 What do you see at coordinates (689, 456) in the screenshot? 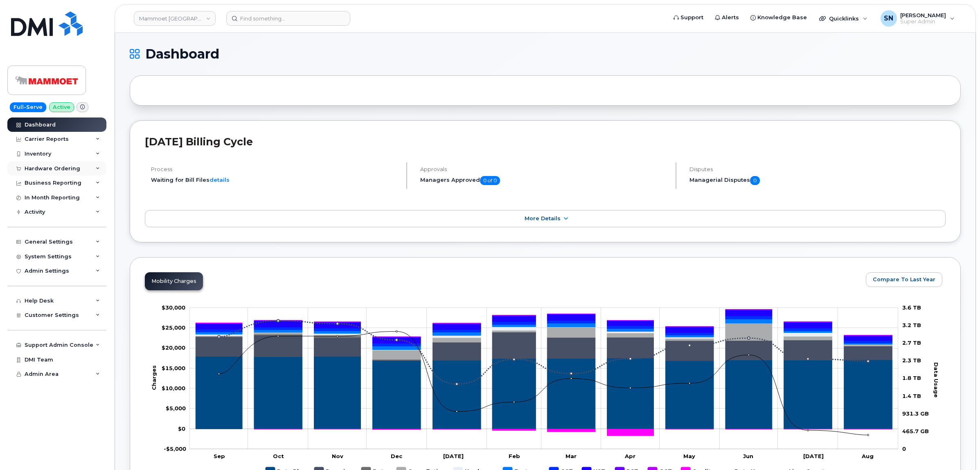
I see `tspan: May` at bounding box center [689, 456].